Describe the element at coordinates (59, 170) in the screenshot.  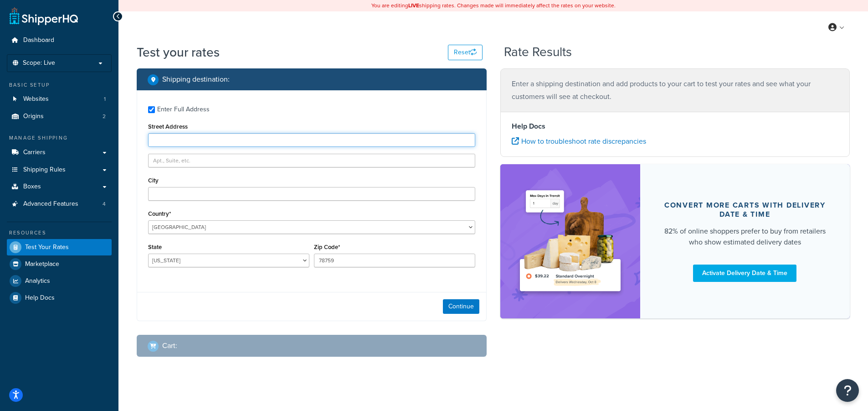
I see `li: Shipping Rules` at that location.